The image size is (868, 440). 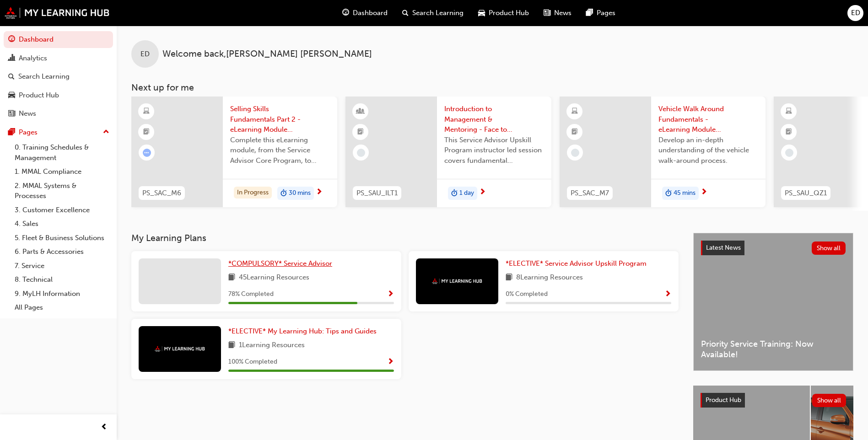 What do you see at coordinates (806, 193) in the screenshot?
I see `span: PS_SAU_QZ1` at bounding box center [806, 193].